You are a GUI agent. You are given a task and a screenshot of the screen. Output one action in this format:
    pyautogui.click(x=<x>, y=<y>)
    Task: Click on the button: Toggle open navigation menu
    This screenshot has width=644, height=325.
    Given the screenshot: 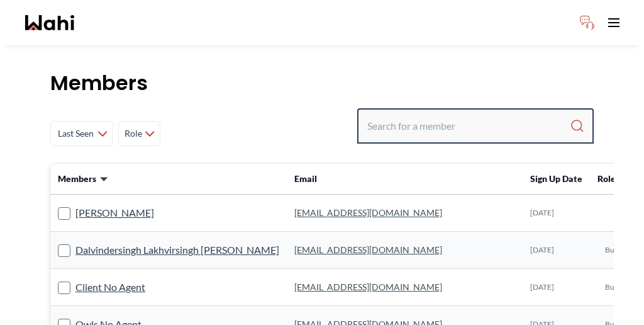 What is the action you would take?
    pyautogui.click(x=614, y=23)
    